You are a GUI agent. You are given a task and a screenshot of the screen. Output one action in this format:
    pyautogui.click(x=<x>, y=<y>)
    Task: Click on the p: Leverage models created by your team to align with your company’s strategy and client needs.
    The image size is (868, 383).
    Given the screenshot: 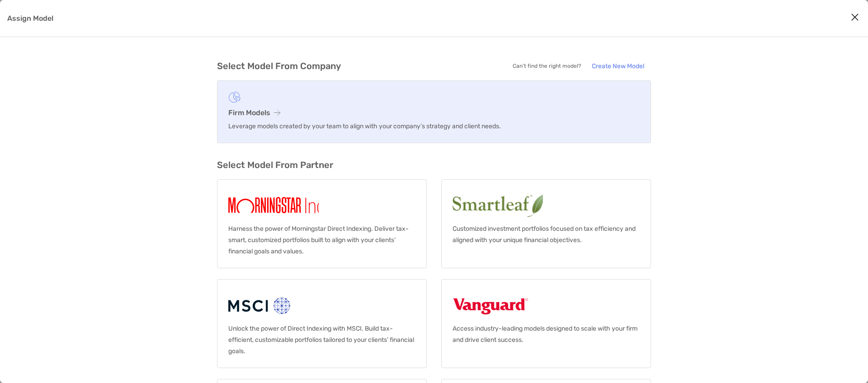 What is the action you would take?
    pyautogui.click(x=434, y=126)
    